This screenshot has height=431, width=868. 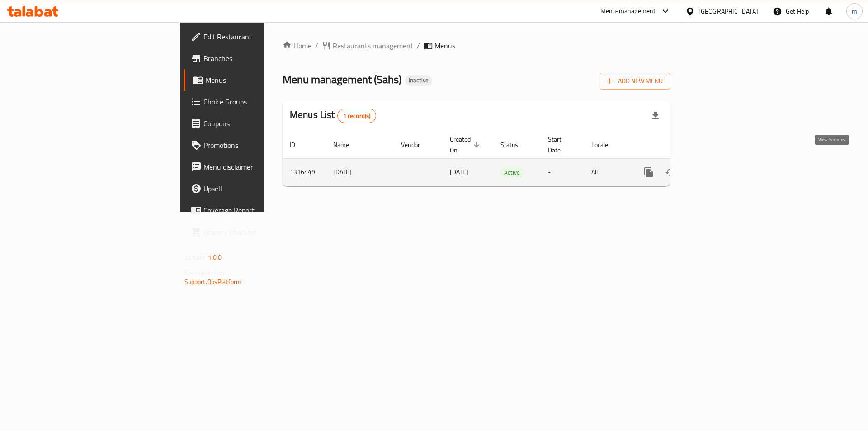 I want to click on span: Start Date, so click(x=561, y=145).